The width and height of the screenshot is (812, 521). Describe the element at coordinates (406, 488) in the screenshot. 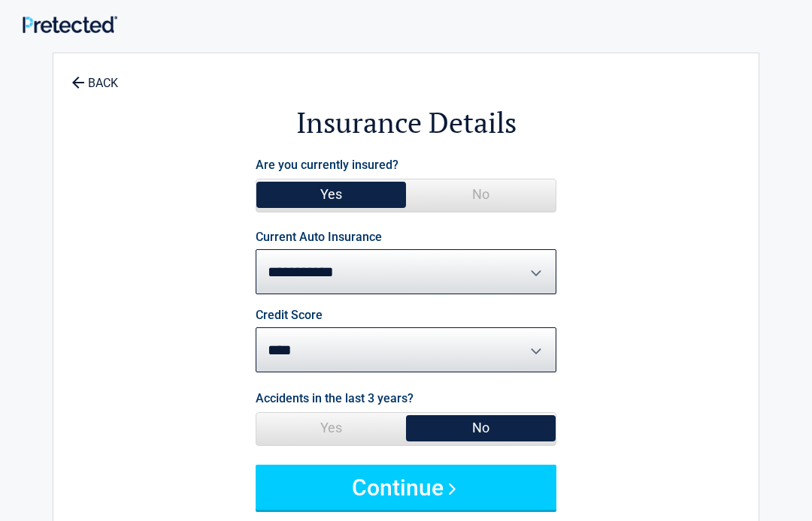

I see `button: Continue` at that location.